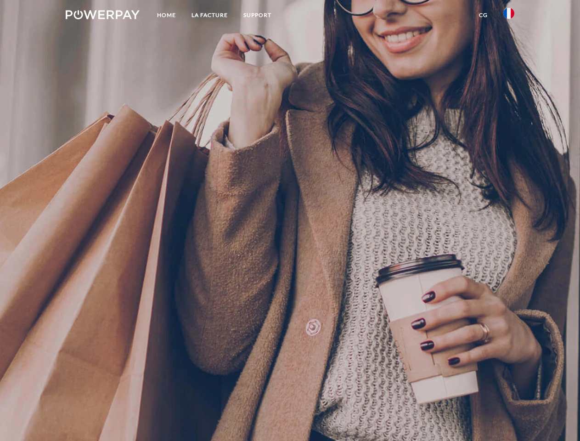 The width and height of the screenshot is (580, 441). Describe the element at coordinates (102, 15) in the screenshot. I see `img: logo-powerpay-white.svg` at that location.